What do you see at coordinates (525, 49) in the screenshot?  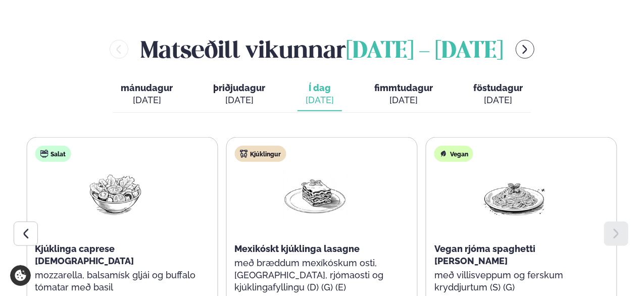 I see `button: menu-btn-right` at bounding box center [525, 49].